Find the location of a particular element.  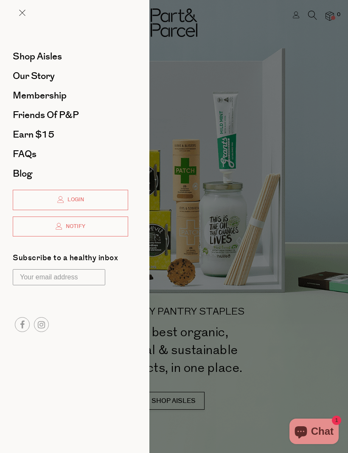

a: Friends of P&P is located at coordinates (70, 115).